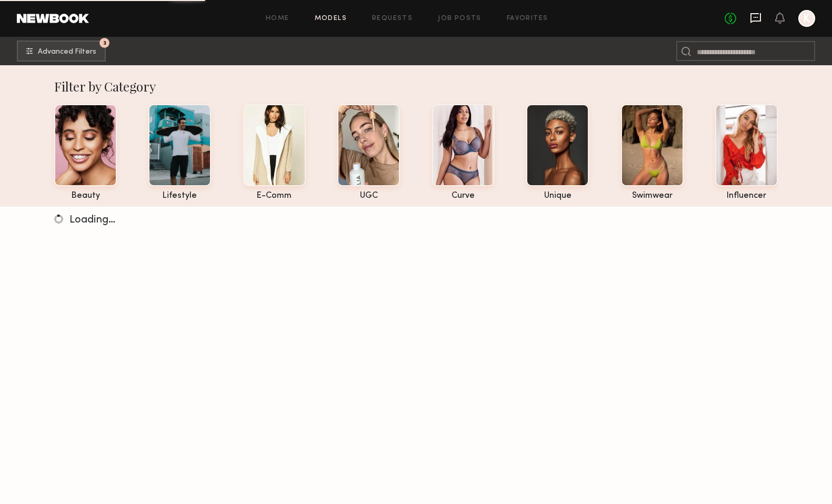  Describe the element at coordinates (392, 18) in the screenshot. I see `a: Requests` at that location.